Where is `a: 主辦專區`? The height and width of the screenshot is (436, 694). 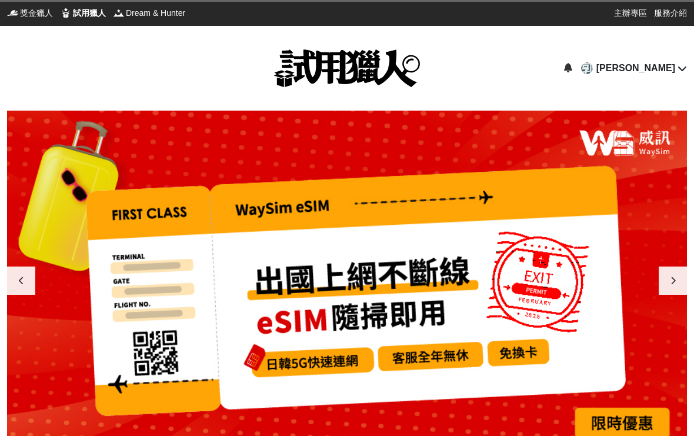 a: 主辦專區 is located at coordinates (631, 13).